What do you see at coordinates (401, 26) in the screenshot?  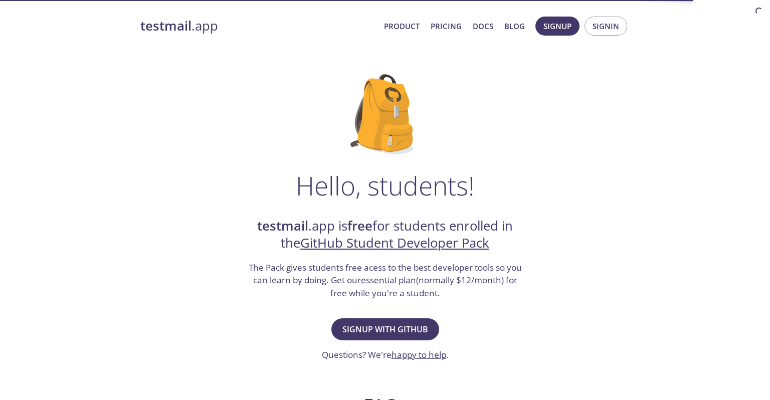 I see `a: Product` at bounding box center [401, 26].